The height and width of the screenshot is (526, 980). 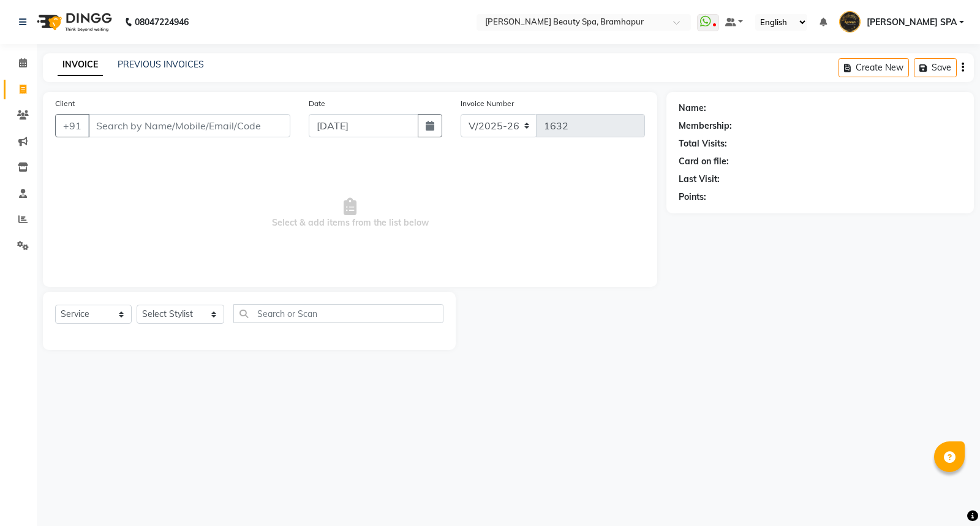 I want to click on b: 08047224946, so click(x=161, y=22).